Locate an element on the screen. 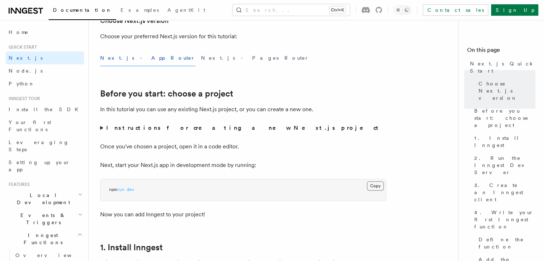 The width and height of the screenshot is (544, 261). span: Overview is located at coordinates (52, 256).